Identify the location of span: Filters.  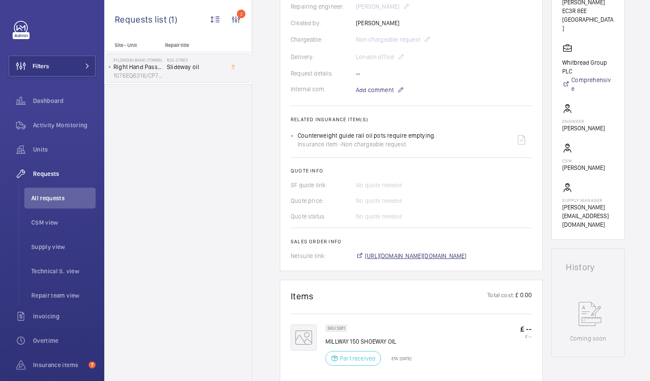
(41, 66).